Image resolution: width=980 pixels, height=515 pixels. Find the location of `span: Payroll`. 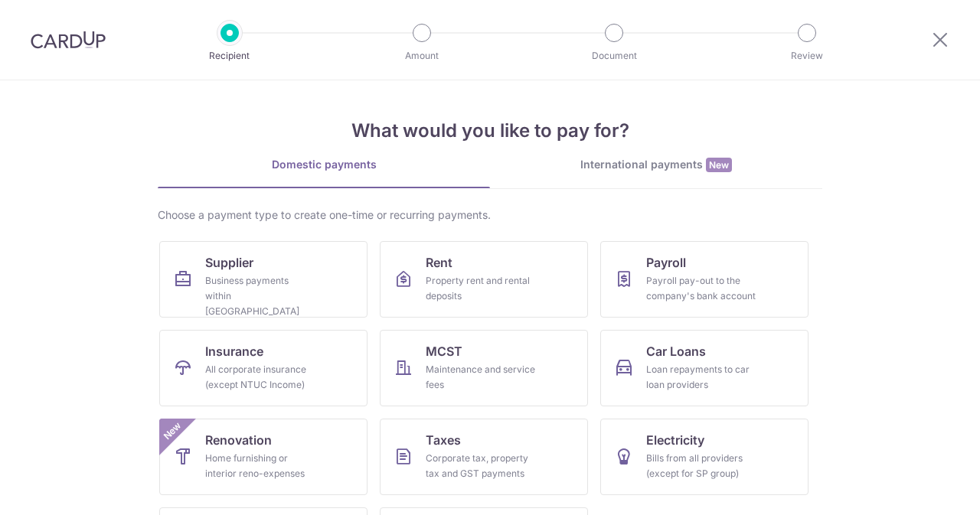

span: Payroll is located at coordinates (665, 262).